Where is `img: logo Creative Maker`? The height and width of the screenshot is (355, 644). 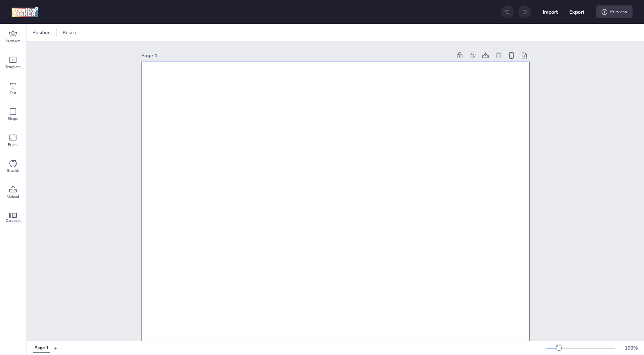 img: logo Creative Maker is located at coordinates (25, 12).